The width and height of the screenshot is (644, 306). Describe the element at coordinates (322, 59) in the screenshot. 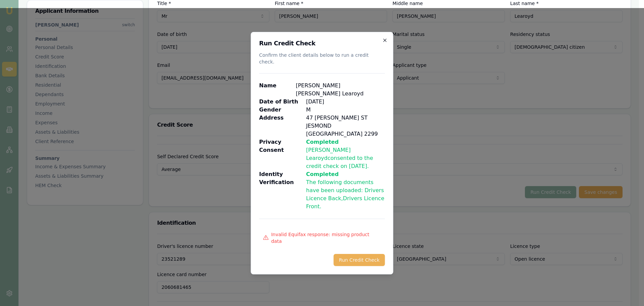

I see `p: Confirm the client details below to run a credit check.` at that location.